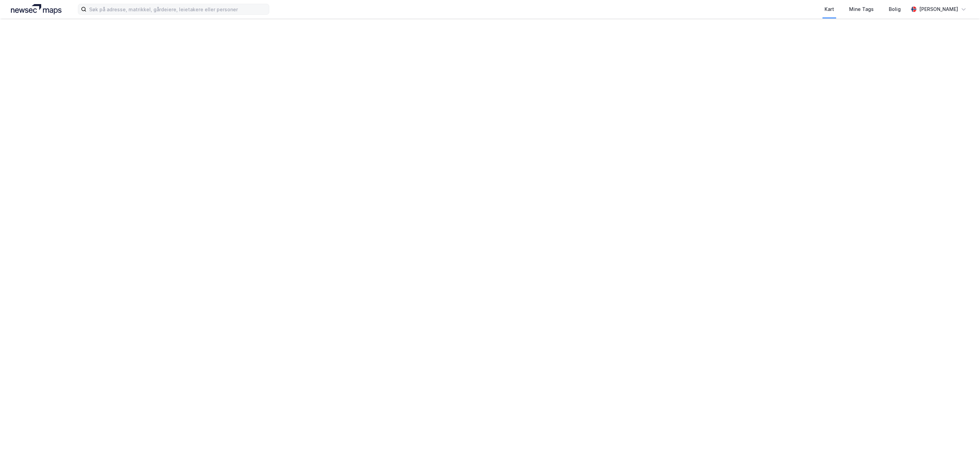  What do you see at coordinates (963, 458) in the screenshot?
I see `div: Kontrollprogram for chat` at bounding box center [963, 458].